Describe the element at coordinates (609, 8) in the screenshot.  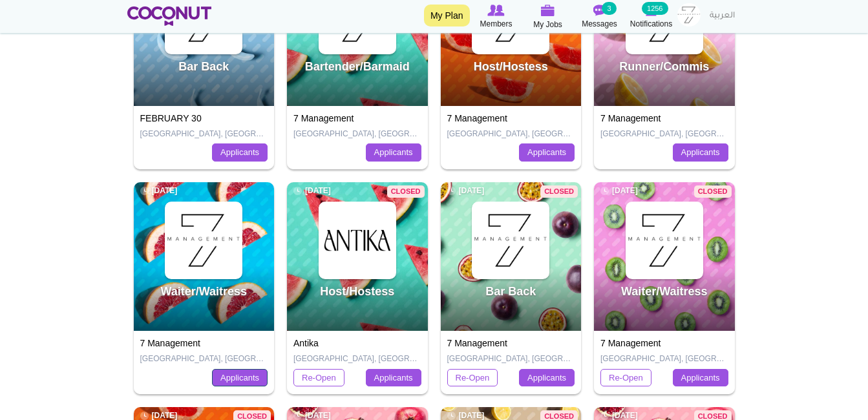
I see `small: 3` at that location.